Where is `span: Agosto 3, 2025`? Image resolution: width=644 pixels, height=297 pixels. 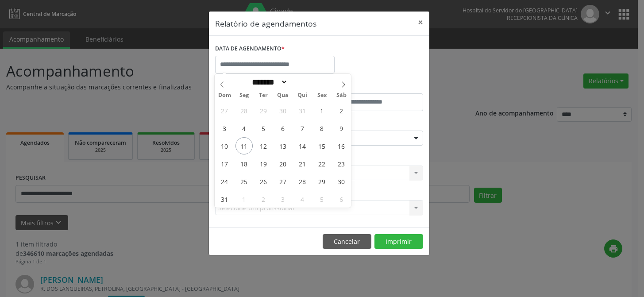
span: Agosto 3, 2025 is located at coordinates (225, 128).